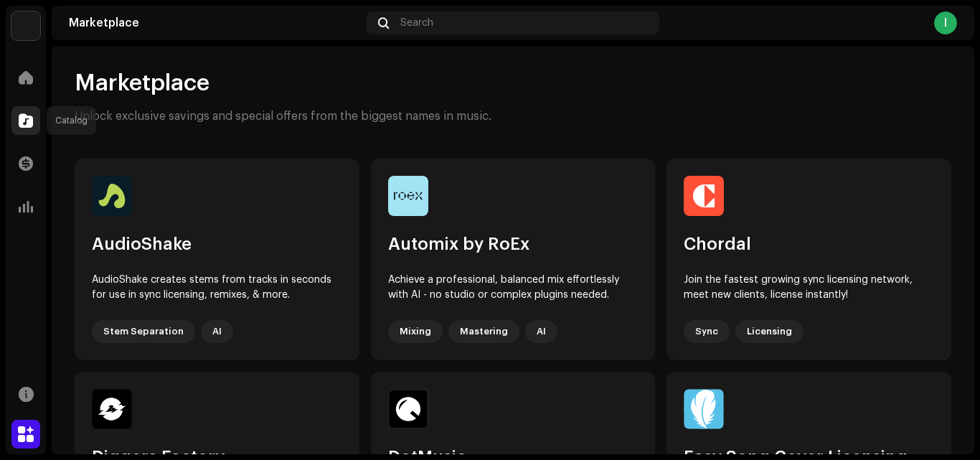  I want to click on img: 9e8a6d41-7326-4eb6-8be3-a4db1a720e63, so click(704, 196).